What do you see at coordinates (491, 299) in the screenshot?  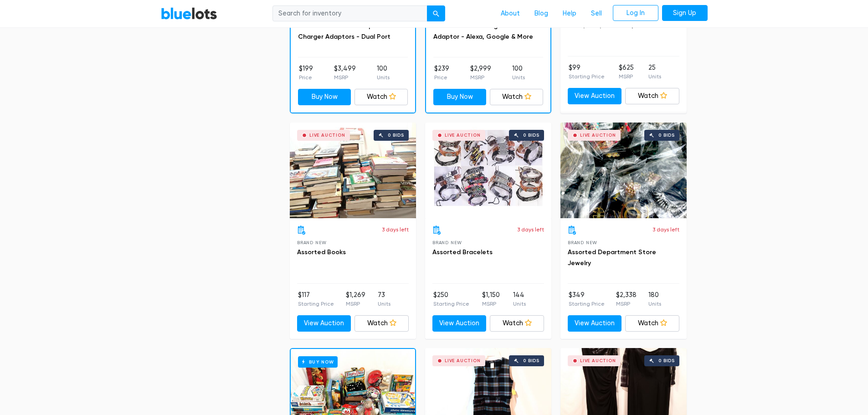 I see `li: $1,150` at bounding box center [491, 299].